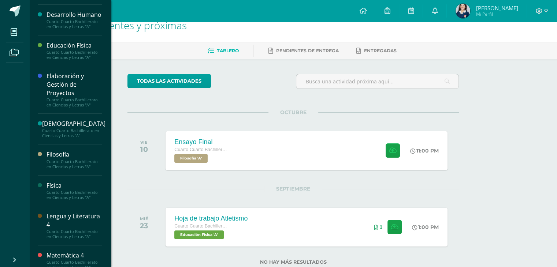 Image resolution: width=557 pixels, height=267 pixels. I want to click on div: Filosofía, so click(74, 155).